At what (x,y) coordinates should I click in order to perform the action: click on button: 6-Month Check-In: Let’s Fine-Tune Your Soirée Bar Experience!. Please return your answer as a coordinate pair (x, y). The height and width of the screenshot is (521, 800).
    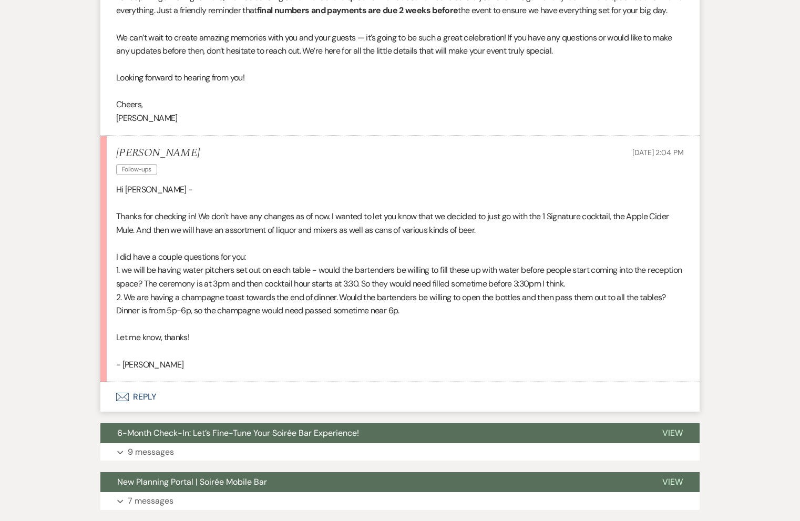
    Looking at the image, I should click on (372, 433).